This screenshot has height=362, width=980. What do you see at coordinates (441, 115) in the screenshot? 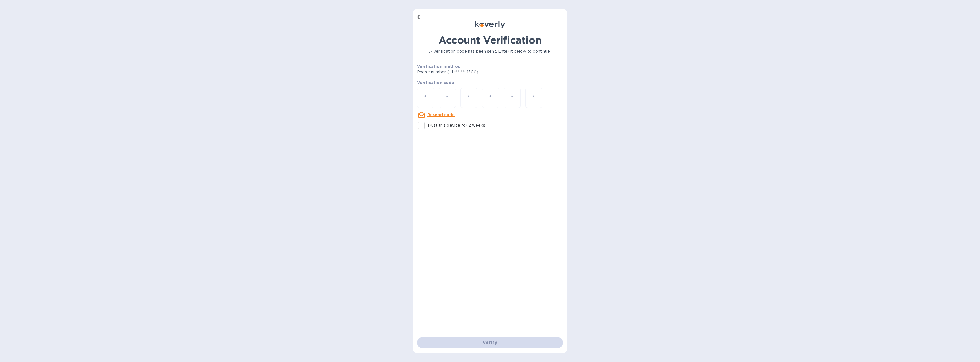
I see `u: Resend code` at bounding box center [441, 115].